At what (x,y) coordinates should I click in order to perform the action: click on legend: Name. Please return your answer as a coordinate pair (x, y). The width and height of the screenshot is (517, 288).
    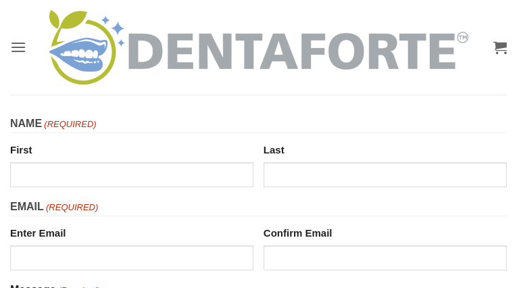
    Looking at the image, I should click on (258, 124).